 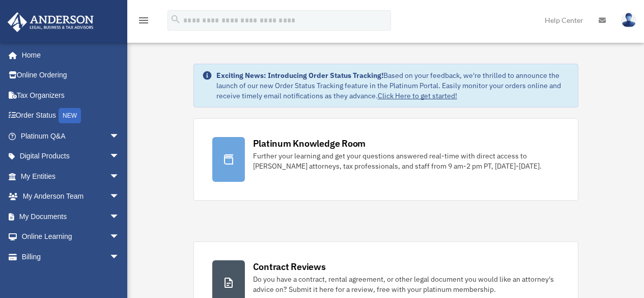 I want to click on a: Click Here to get started!, so click(x=418, y=96).